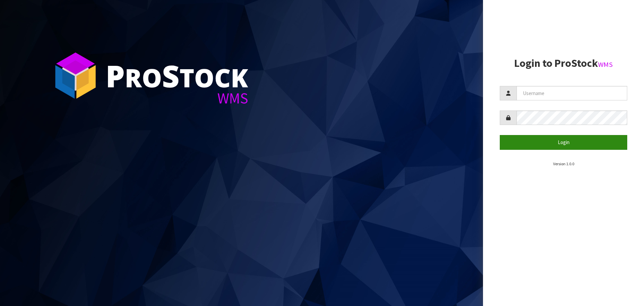 The width and height of the screenshot is (644, 306). What do you see at coordinates (177, 98) in the screenshot?
I see `div: WMS` at bounding box center [177, 98].